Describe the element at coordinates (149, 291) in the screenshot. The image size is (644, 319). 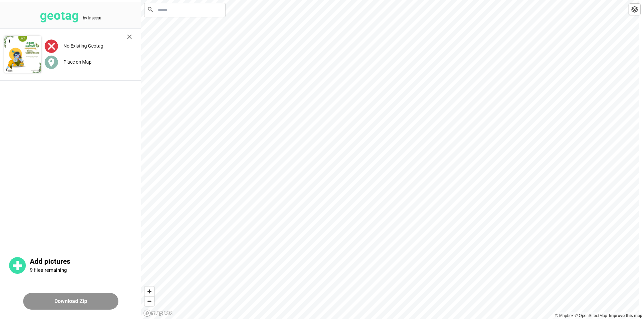
I see `button: Zoom in` at that location.